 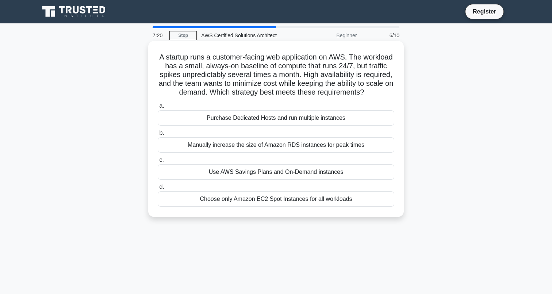 I want to click on div: AWS Certified Solutions Architect, so click(x=247, y=35).